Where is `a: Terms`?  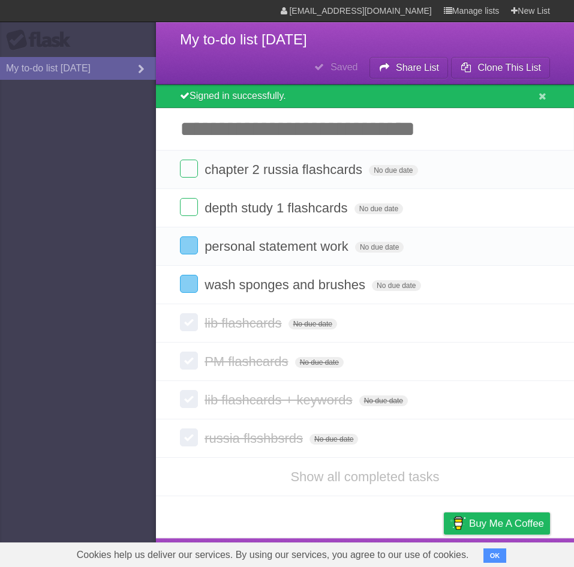 a: Terms is located at coordinates (400, 552).